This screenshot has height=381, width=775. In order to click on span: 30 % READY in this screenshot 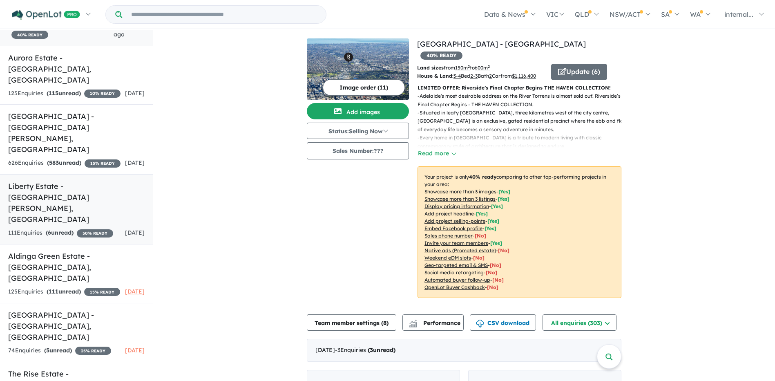, I will do `click(95, 233)`.